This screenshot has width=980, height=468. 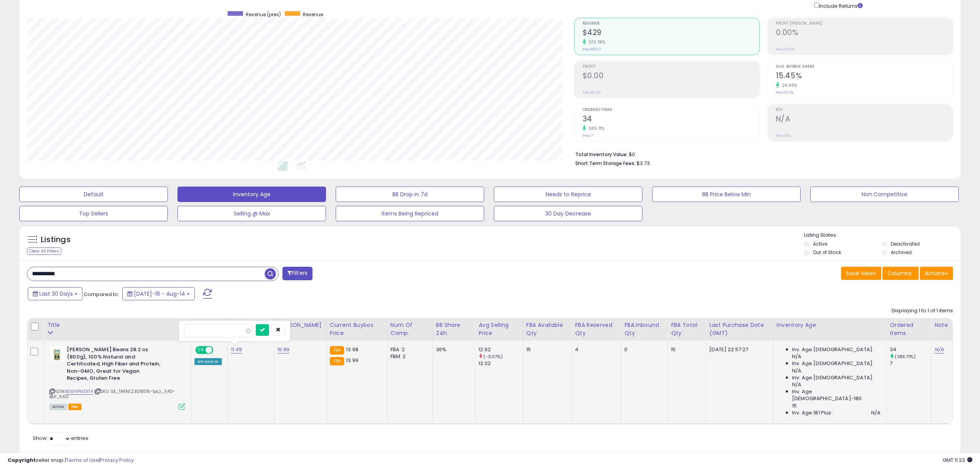 What do you see at coordinates (410, 329) in the screenshot?
I see `div: Num of Comp.` at bounding box center [410, 329].